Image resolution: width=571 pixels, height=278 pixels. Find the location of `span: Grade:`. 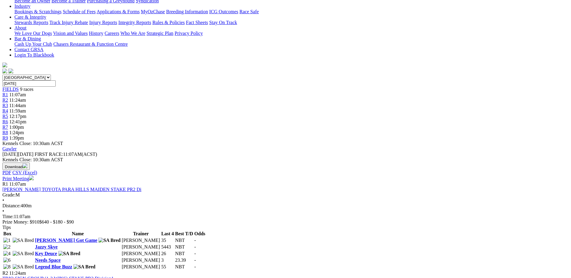

span: Grade: is located at coordinates (9, 195).